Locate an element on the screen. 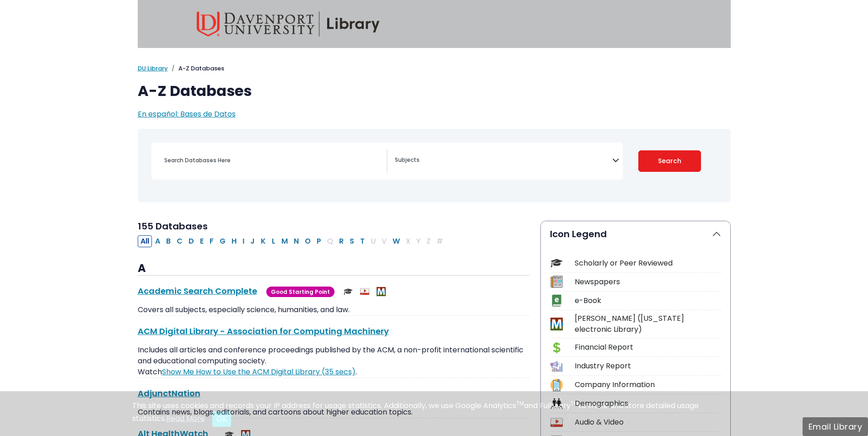 The height and width of the screenshot is (436, 868). a: AdjunctNation is located at coordinates (169, 393).